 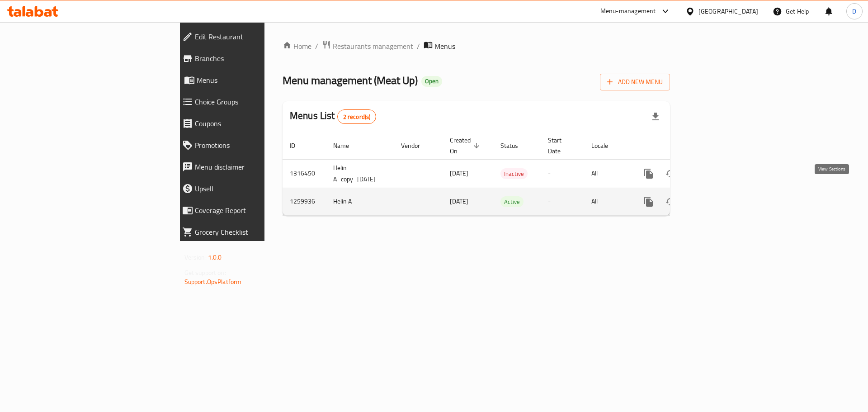 What do you see at coordinates (256, 58) in the screenshot?
I see `span: Branches` at bounding box center [256, 58].